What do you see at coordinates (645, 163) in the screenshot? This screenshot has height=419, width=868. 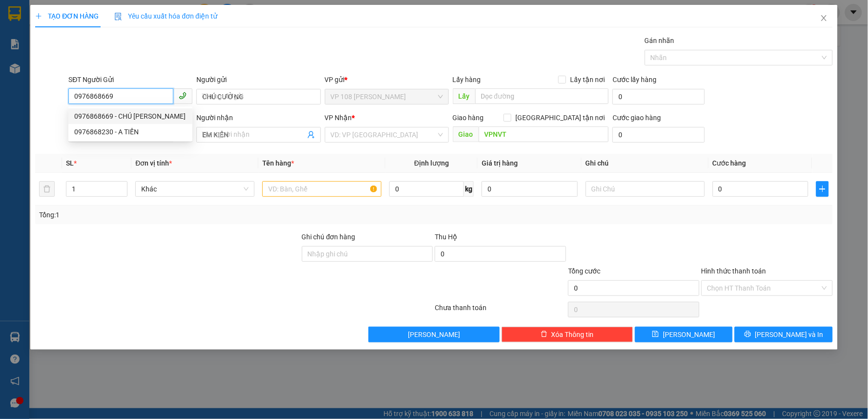 I see `th: Ghi chú` at bounding box center [645, 163].